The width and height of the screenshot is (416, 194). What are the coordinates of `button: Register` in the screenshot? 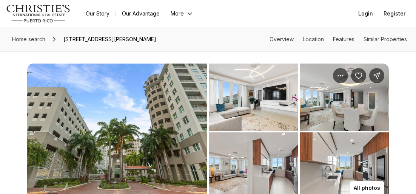 It's located at (394, 14).